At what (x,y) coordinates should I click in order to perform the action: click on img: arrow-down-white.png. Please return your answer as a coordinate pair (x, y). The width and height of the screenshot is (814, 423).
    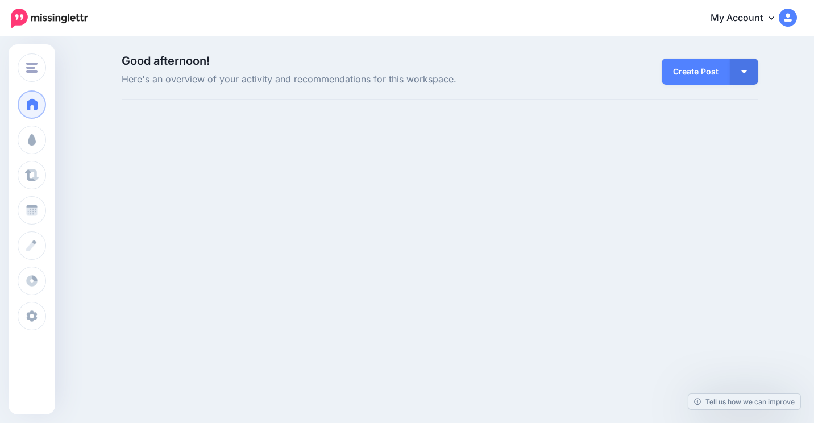
    Looking at the image, I should click on (744, 72).